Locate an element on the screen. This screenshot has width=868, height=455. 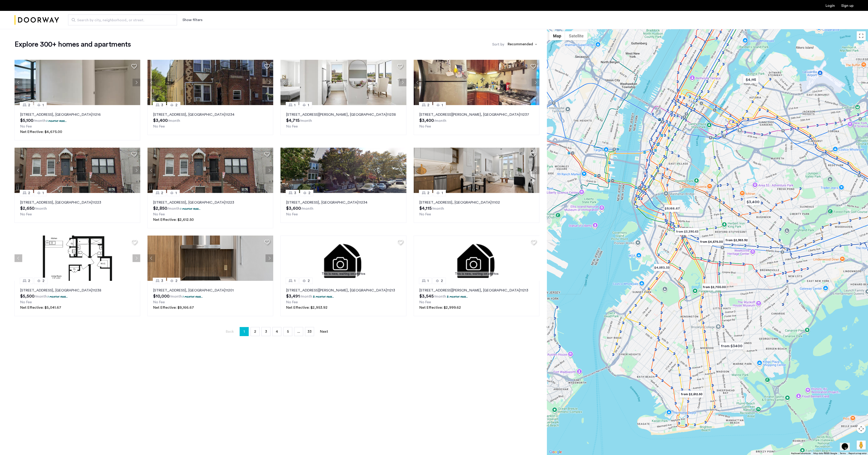
img: 2016_638484664599997863.jpeg is located at coordinates (77, 170).